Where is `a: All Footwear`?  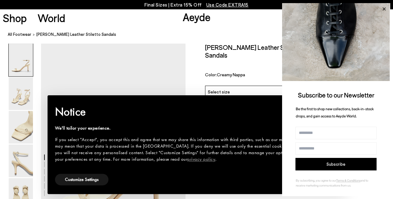 a: All Footwear is located at coordinates (20, 34).